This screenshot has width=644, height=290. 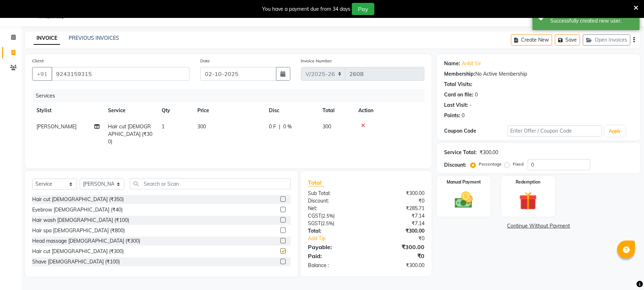 I want to click on a: PREVIOUS INVOICES, so click(x=93, y=38).